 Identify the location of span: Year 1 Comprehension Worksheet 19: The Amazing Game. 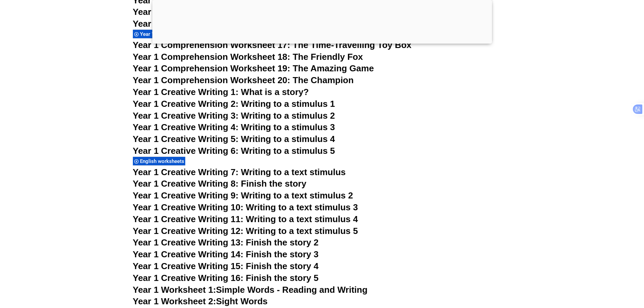
(253, 68).